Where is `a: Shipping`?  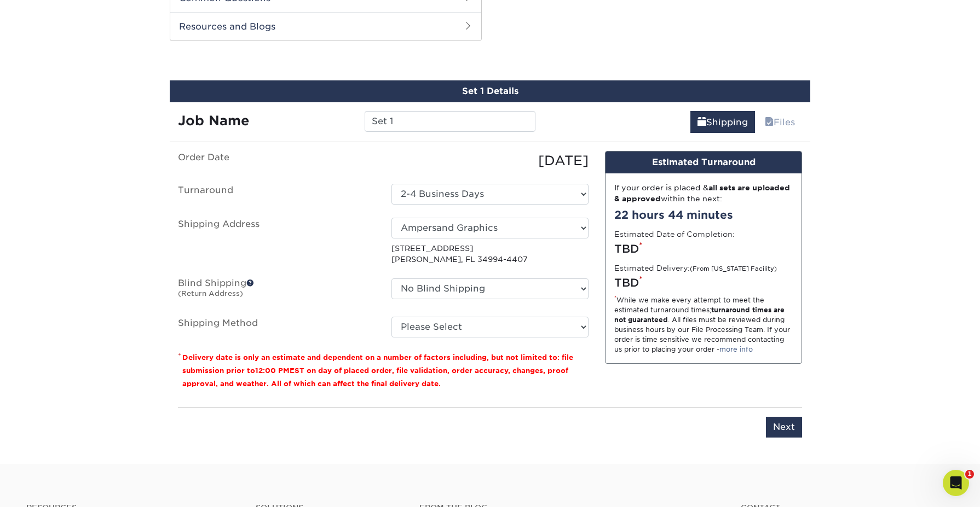
a: Shipping is located at coordinates (723, 122).